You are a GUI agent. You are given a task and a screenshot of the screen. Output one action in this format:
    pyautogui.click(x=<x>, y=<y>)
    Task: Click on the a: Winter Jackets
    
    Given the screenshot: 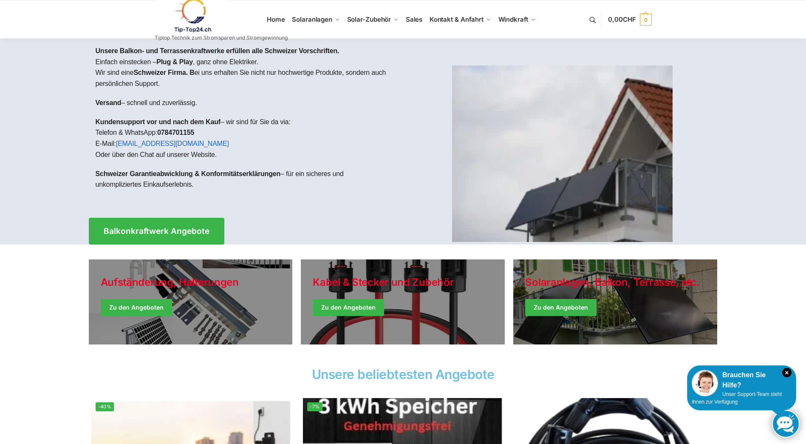 What is the action you would take?
    pyautogui.click(x=615, y=302)
    